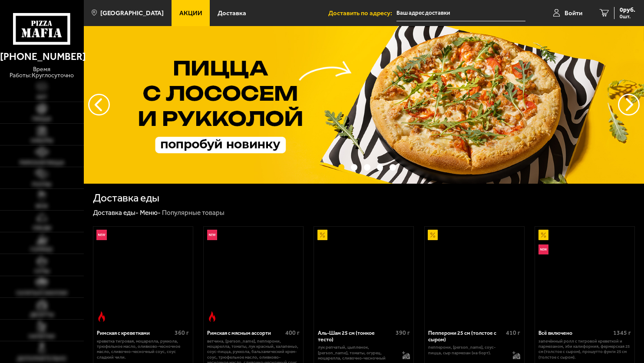 This screenshot has width=644, height=363. What do you see at coordinates (41, 141) in the screenshot?
I see `span: Наборы` at bounding box center [41, 141].